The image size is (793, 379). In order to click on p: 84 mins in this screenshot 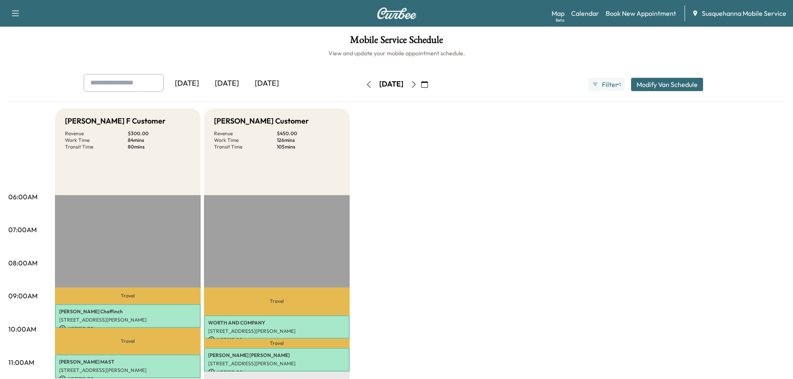, I will do `click(159, 140)`.